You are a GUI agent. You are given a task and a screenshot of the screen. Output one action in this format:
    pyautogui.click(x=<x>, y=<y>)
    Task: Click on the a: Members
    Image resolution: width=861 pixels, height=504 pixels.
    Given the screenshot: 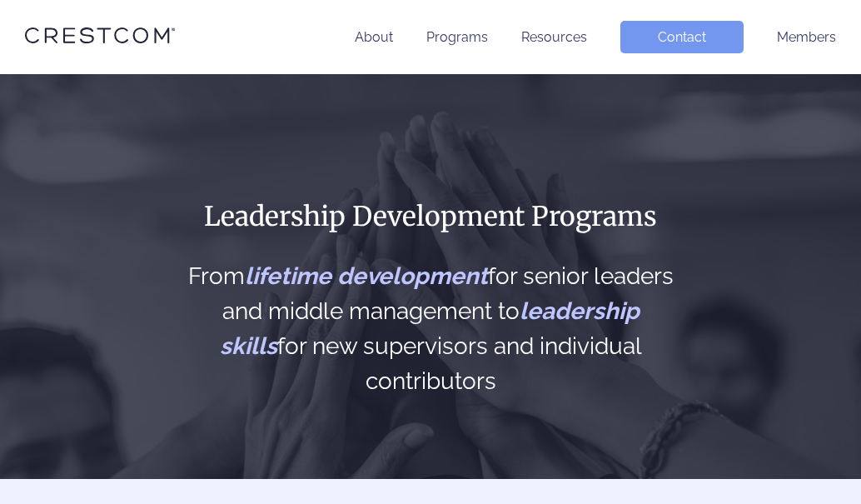 What is the action you would take?
    pyautogui.click(x=806, y=36)
    